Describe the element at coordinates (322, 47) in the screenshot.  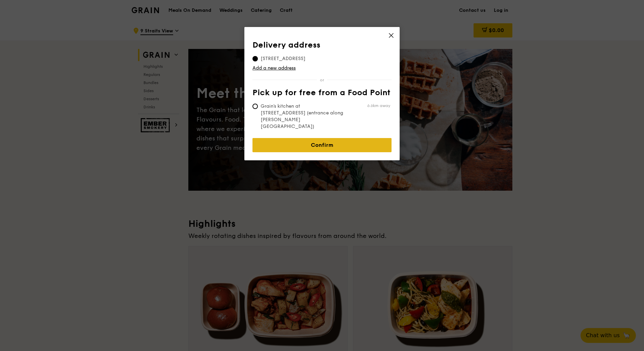
I see `th: Delivery address` at that location.